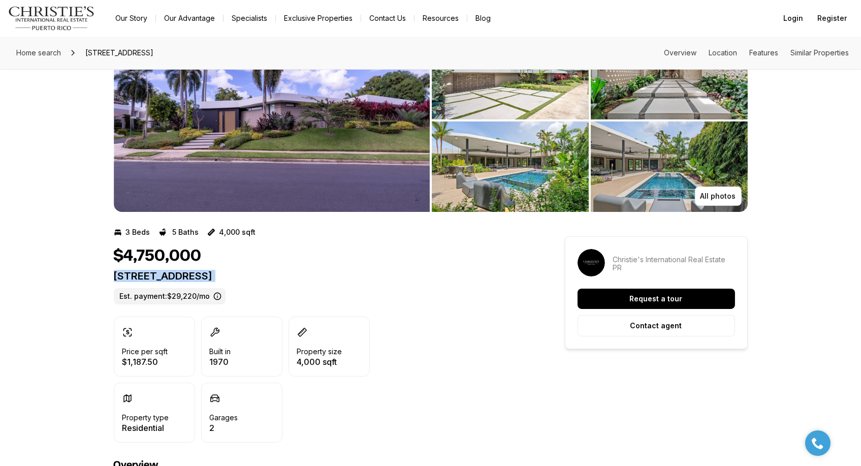  I want to click on button: Contact Us, so click(387, 18).